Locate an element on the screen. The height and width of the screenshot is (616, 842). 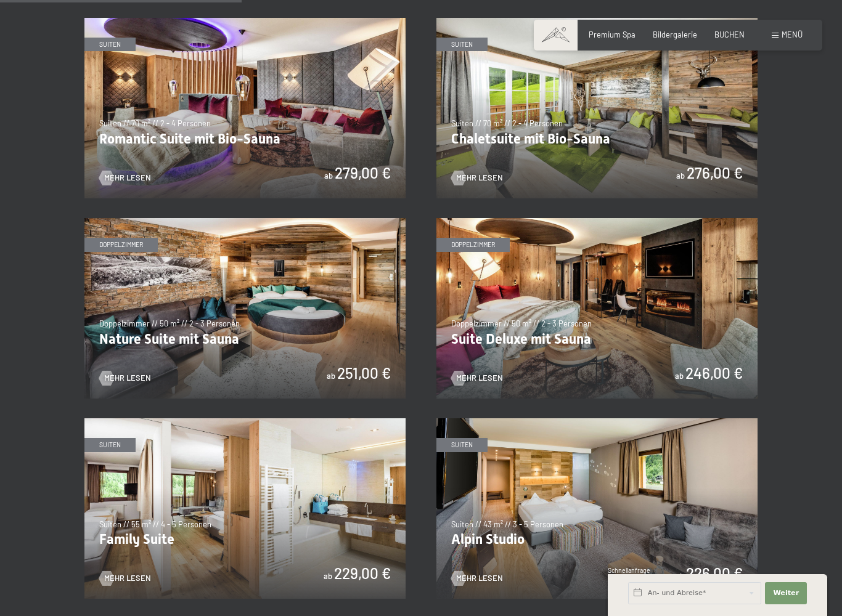
span: Schnellanfrage is located at coordinates (628, 571).